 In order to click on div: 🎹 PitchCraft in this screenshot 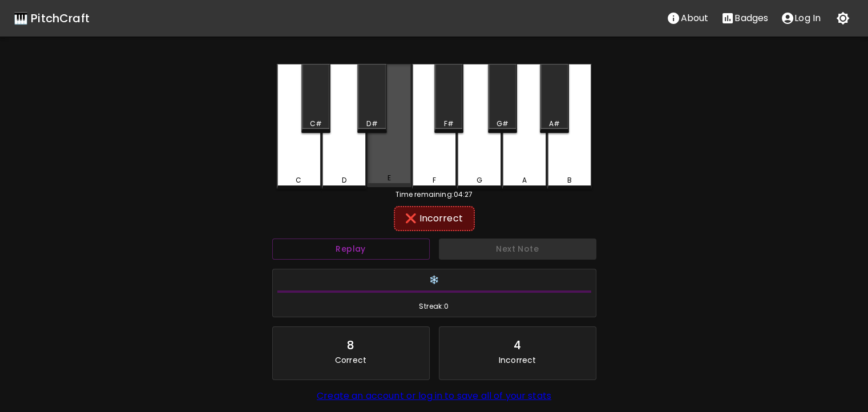, I will do `click(51, 18)`.